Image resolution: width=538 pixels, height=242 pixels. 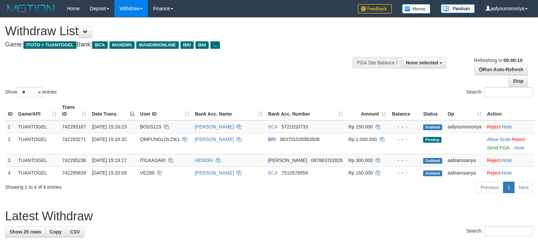 I want to click on img: Button%20Memo.svg, so click(x=416, y=9).